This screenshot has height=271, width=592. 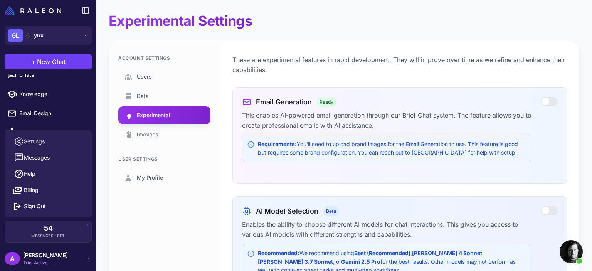 What do you see at coordinates (392, 148) in the screenshot?
I see `div: You'll need to upload brand images for the Email Generation to use. This feature is good but requ...` at bounding box center [392, 148].